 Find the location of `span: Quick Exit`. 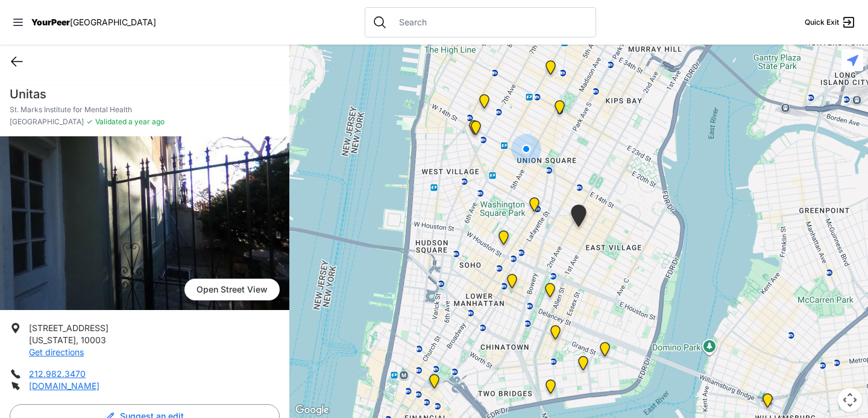

span: Quick Exit is located at coordinates (822, 23).